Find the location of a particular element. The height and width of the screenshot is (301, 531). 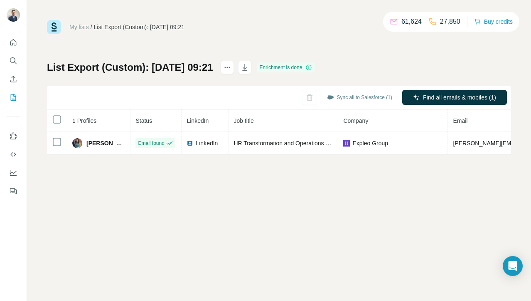

img: LinkedIn logo is located at coordinates (190, 143).